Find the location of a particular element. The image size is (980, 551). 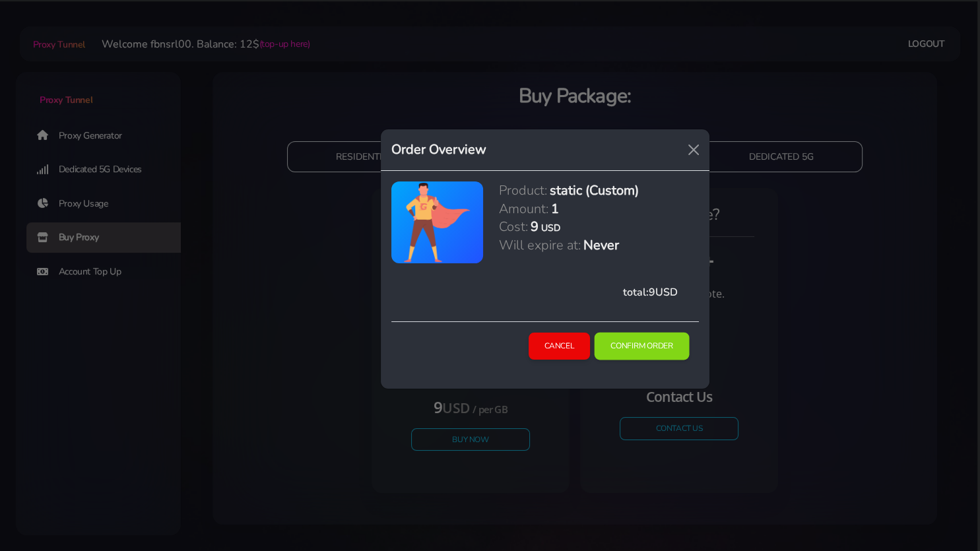

button: Cancel is located at coordinates (559, 346).